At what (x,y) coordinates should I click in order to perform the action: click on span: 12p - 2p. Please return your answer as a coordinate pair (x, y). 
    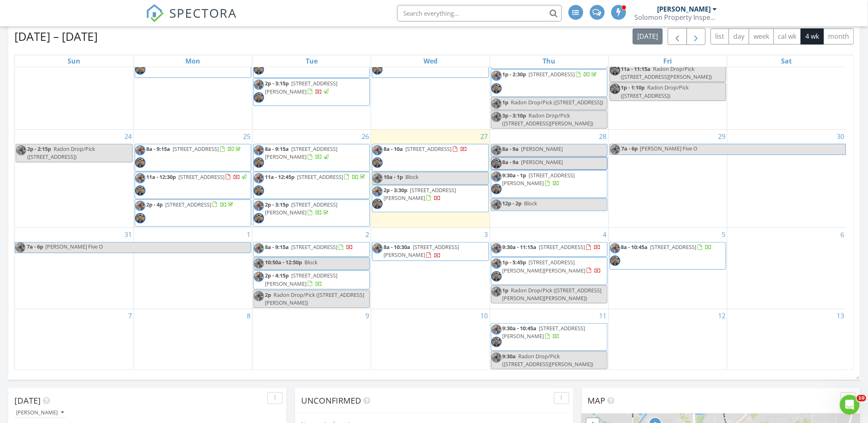
    Looking at the image, I should click on (512, 203).